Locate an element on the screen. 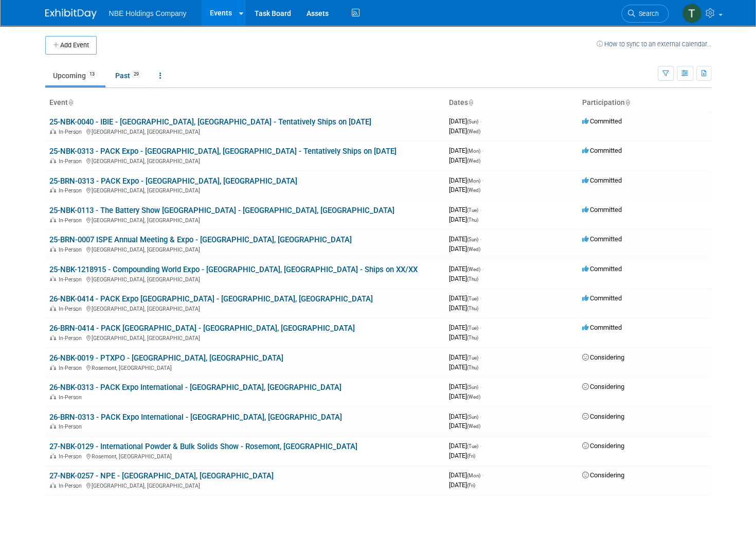 This screenshot has width=756, height=535. button: Add Event is located at coordinates (71, 45).